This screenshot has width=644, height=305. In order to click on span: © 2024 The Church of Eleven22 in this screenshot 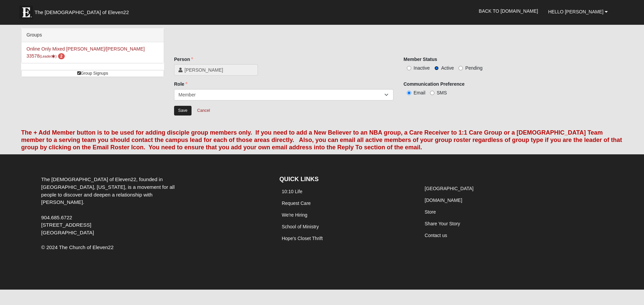, I will do `click(78, 248)`.